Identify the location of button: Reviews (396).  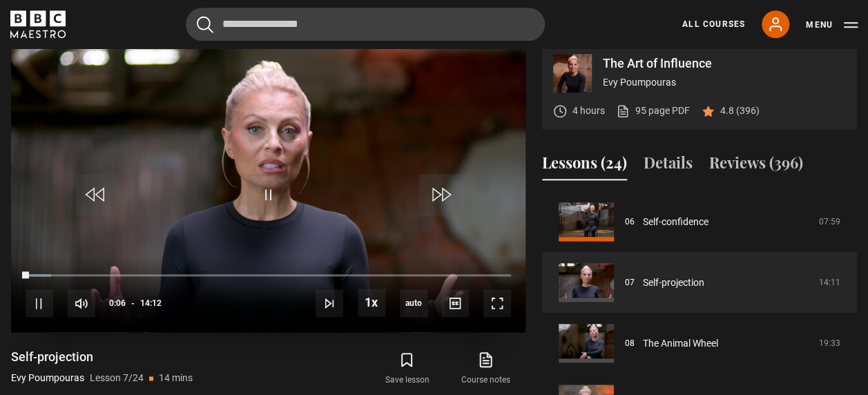
(756, 166).